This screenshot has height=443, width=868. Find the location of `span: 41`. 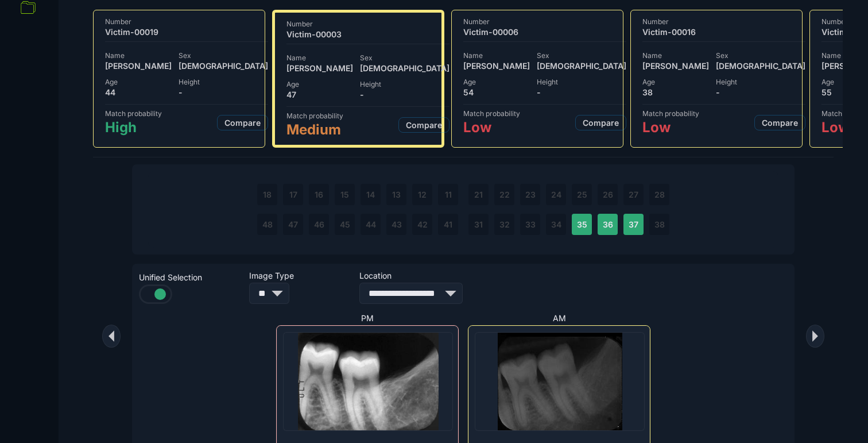

span: 41 is located at coordinates (448, 224).